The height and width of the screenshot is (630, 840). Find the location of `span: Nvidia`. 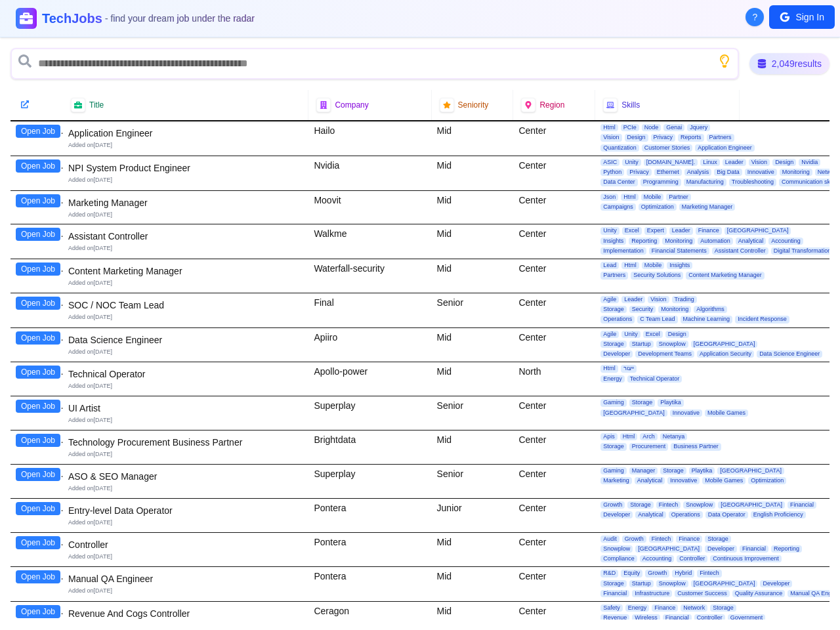

span: Nvidia is located at coordinates (810, 162).